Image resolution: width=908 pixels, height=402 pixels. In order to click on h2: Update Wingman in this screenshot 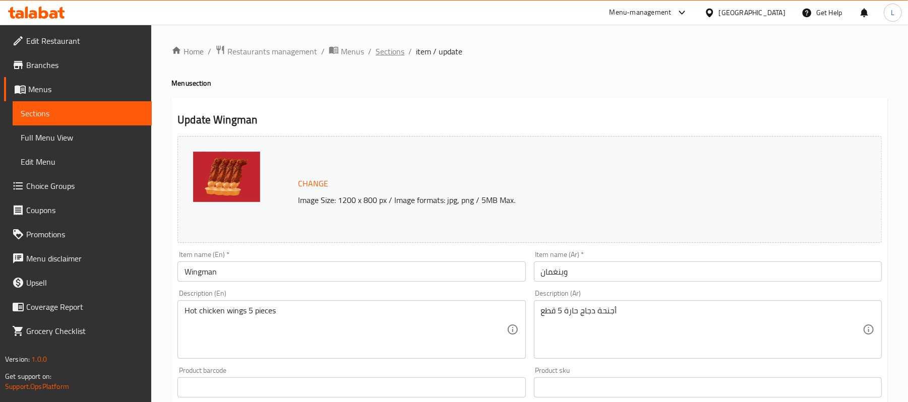, I will do `click(529, 120)`.